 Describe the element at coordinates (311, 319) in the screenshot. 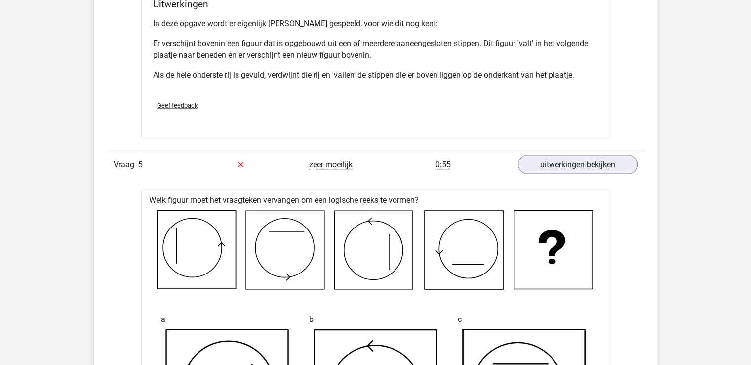

I see `span: b` at that location.